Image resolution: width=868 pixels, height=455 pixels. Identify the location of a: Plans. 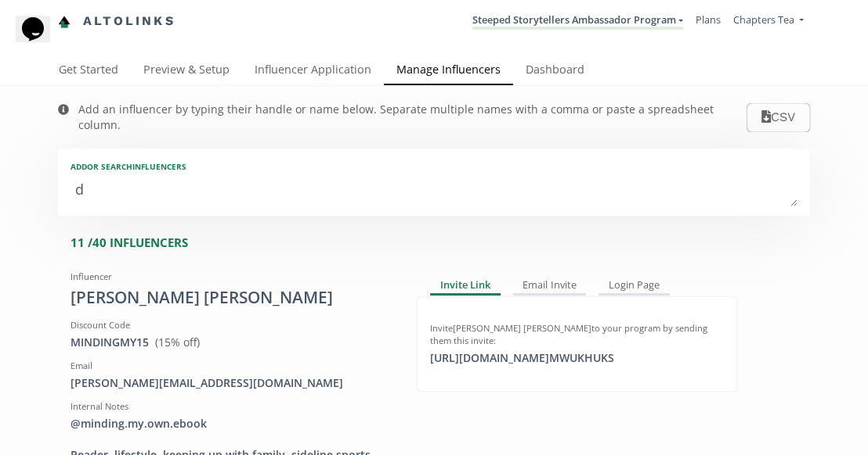
(708, 20).